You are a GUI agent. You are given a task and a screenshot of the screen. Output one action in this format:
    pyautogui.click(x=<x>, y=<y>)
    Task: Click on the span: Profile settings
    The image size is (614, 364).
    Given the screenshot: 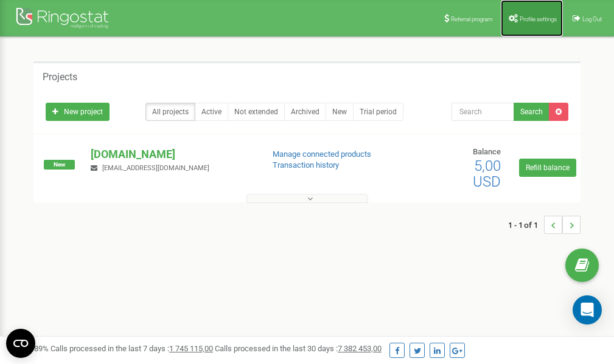 What is the action you would take?
    pyautogui.click(x=538, y=19)
    